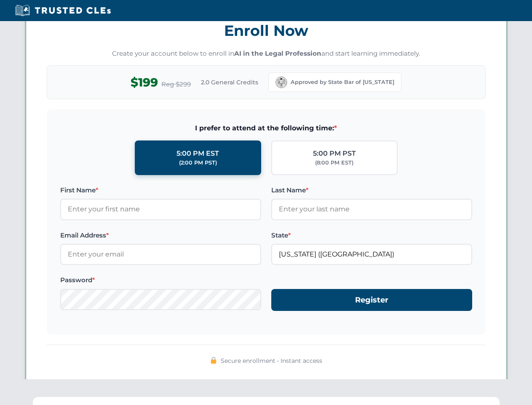 Image resolution: width=532 pixels, height=405 pixels. What do you see at coordinates (144, 82) in the screenshot?
I see `span: $199` at bounding box center [144, 82].